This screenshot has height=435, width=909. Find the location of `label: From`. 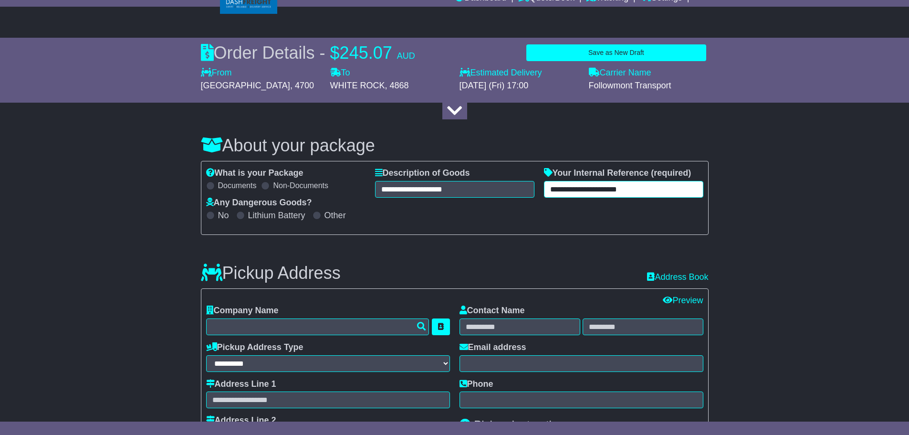

label: From is located at coordinates (216, 73).